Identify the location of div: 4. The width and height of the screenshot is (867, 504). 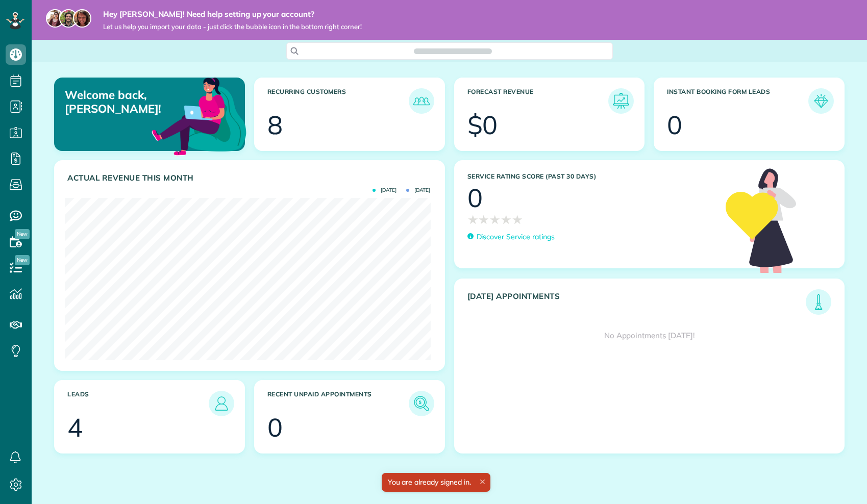
(75, 427).